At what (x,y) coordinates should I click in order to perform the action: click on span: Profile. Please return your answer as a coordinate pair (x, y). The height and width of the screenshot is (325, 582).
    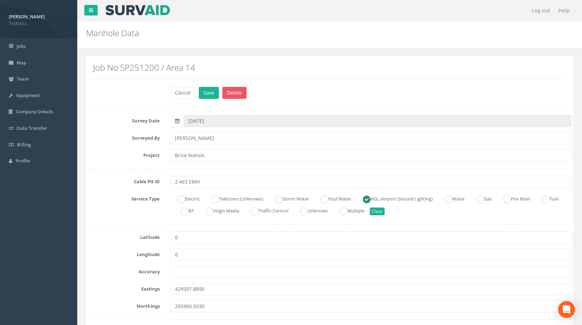
    Looking at the image, I should click on (22, 161).